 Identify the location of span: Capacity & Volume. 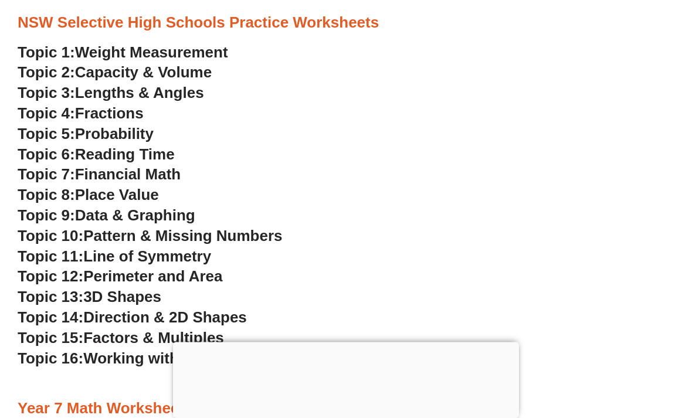
(143, 73).